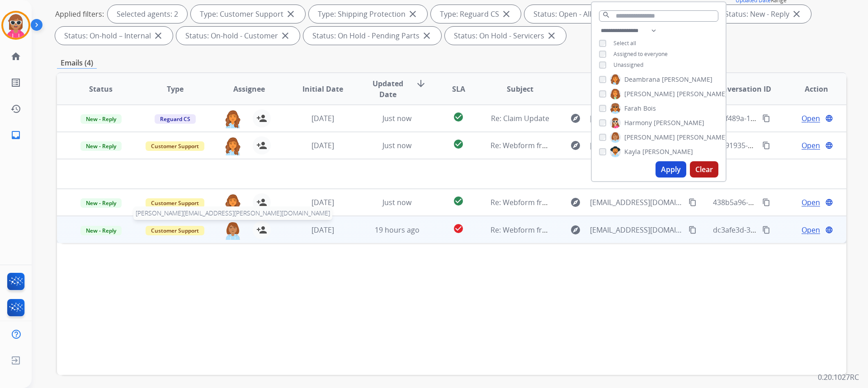 The image size is (868, 388). Describe the element at coordinates (368, 14) in the screenshot. I see `div: Type: Shipping Protection` at that location.